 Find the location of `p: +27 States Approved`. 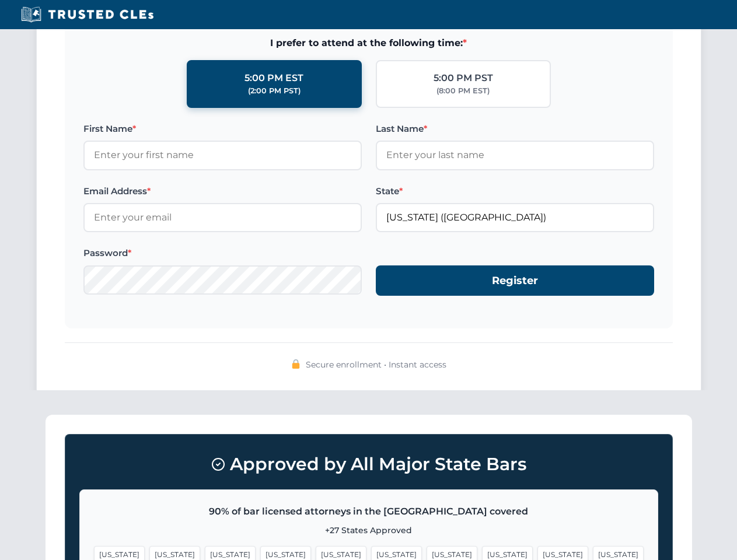

p: +27 States Approved is located at coordinates (369, 531).